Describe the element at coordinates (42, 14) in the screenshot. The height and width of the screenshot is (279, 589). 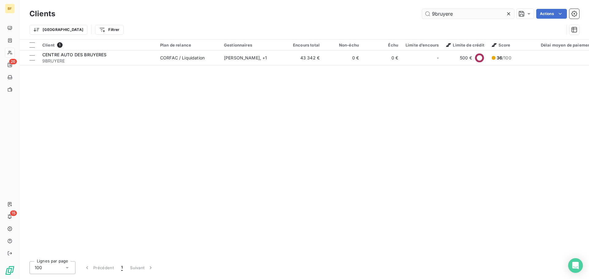
I see `h3: Clients` at that location.